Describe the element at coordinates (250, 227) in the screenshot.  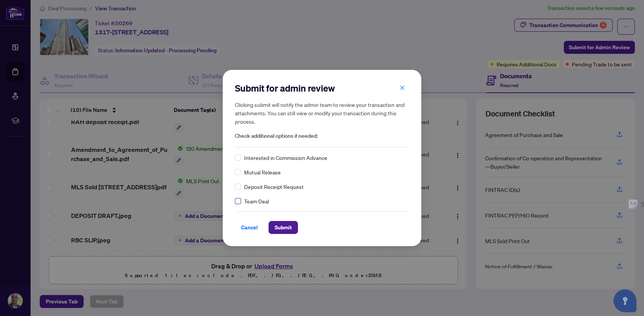
I see `button: Cancel` at that location.